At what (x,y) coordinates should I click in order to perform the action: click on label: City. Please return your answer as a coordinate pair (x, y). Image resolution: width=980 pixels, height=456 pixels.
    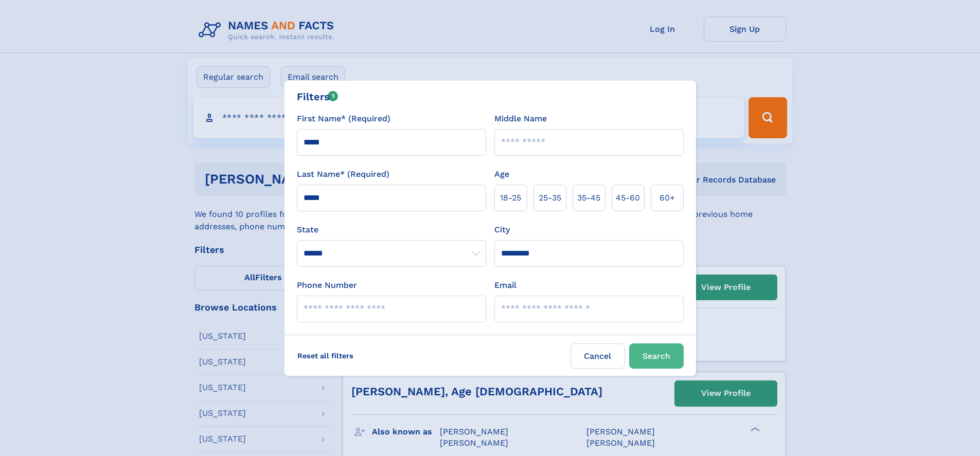
    Looking at the image, I should click on (502, 230).